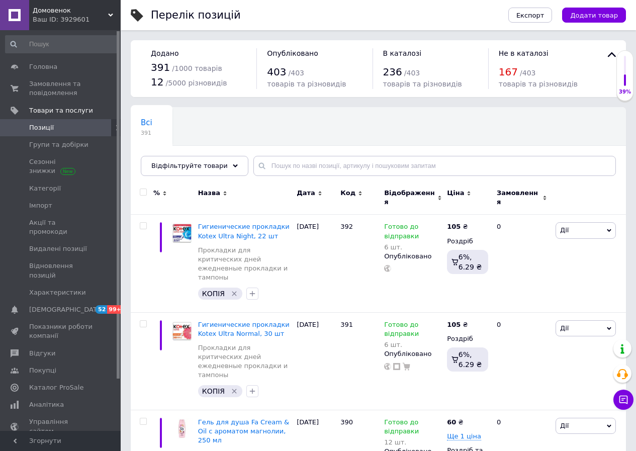 Image resolution: width=636 pixels, height=451 pixels. Describe the element at coordinates (43, 67) in the screenshot. I see `span: Головна` at that location.